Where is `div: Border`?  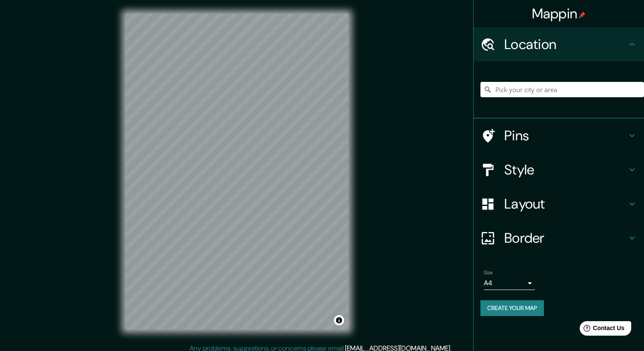 div: Border is located at coordinates (558, 238).